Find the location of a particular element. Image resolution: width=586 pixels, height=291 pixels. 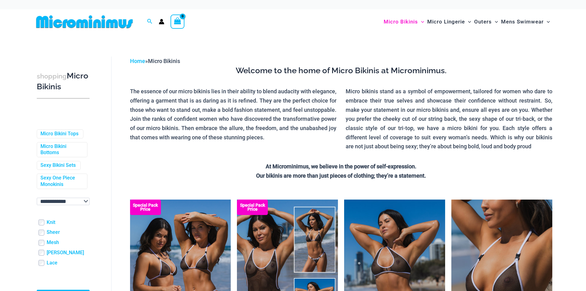

span: Mens Swimwear is located at coordinates (522, 22).